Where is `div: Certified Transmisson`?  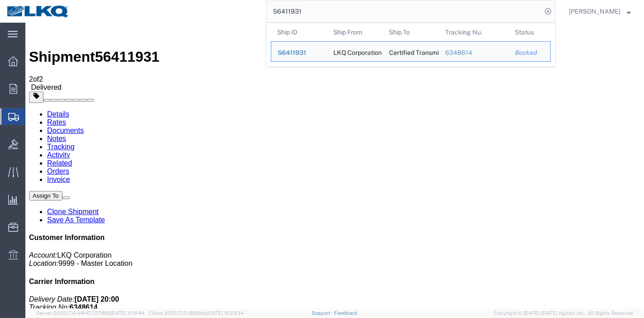
div: Certified Transmisson is located at coordinates (411, 51).